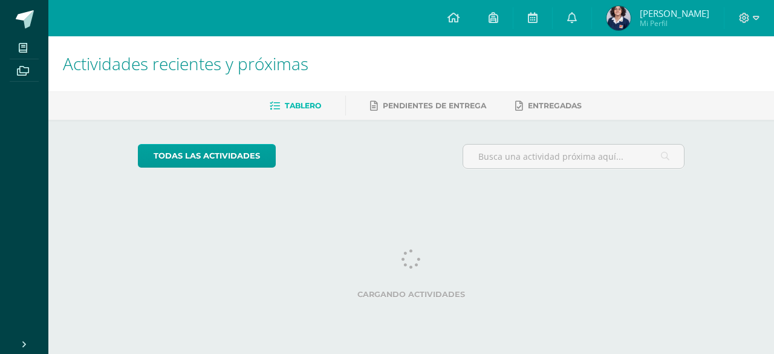 The width and height of the screenshot is (774, 354). I want to click on a: Tablero, so click(295, 106).